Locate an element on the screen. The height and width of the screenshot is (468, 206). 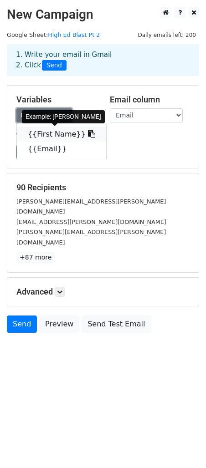
div: Chat Widget is located at coordinates (183, 446).